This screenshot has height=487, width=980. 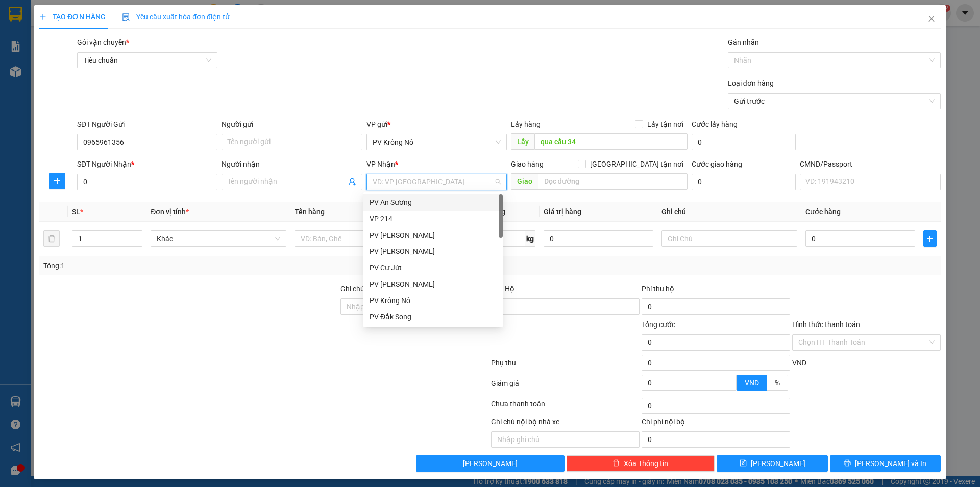 What do you see at coordinates (714, 124) in the screenshot?
I see `label: Cước lấy hàng` at bounding box center [714, 124].